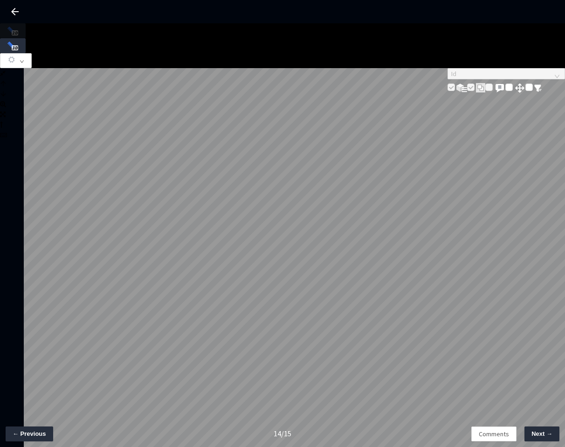 This screenshot has width=565, height=447. What do you see at coordinates (520, 88) in the screenshot?
I see `img: svg+xml;base64,PHN2ZyB3aWR0aD0iMjQiIGhlaWdodD0iMjUiIHZpZXdCb3g9IjAgMCAyNCAyNSIgZmlsbD0ibm9uZSIgeG...` at bounding box center [520, 88].